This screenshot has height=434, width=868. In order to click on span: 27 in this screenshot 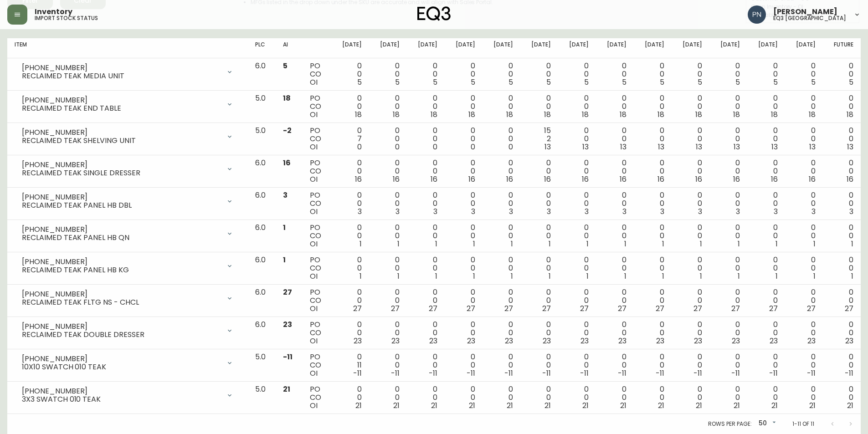, I will do `click(357, 309)`.